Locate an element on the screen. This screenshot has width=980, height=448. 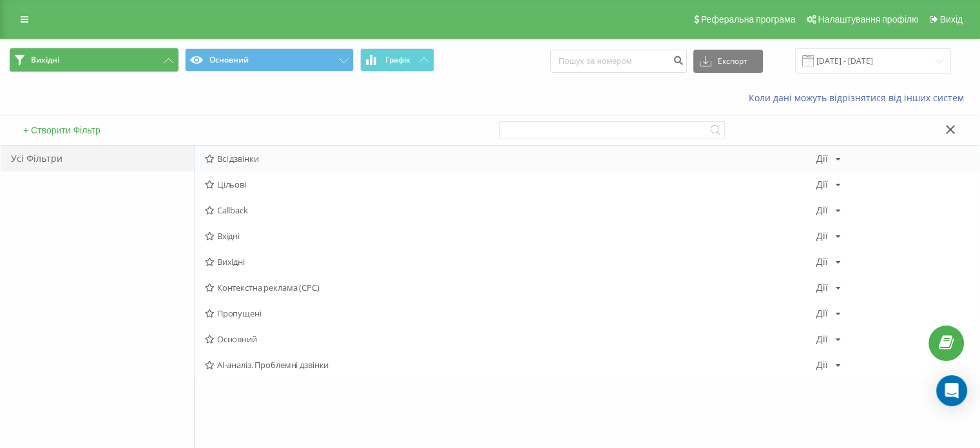
input: Пошук за номером is located at coordinates (619, 61).